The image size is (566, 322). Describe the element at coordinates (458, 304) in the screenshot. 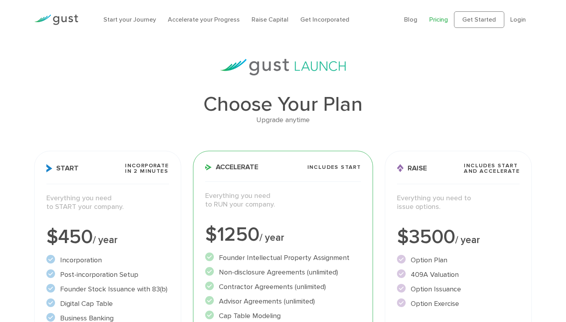

I see `li: Option Exercise` at that location.